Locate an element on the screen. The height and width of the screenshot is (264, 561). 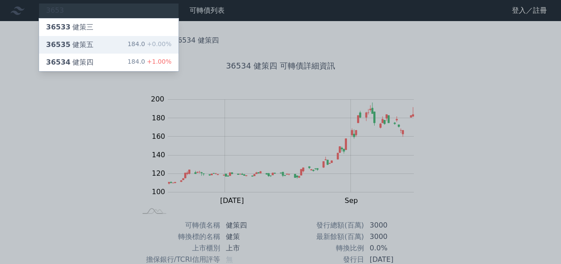
div: 健策三 is located at coordinates (70, 27).